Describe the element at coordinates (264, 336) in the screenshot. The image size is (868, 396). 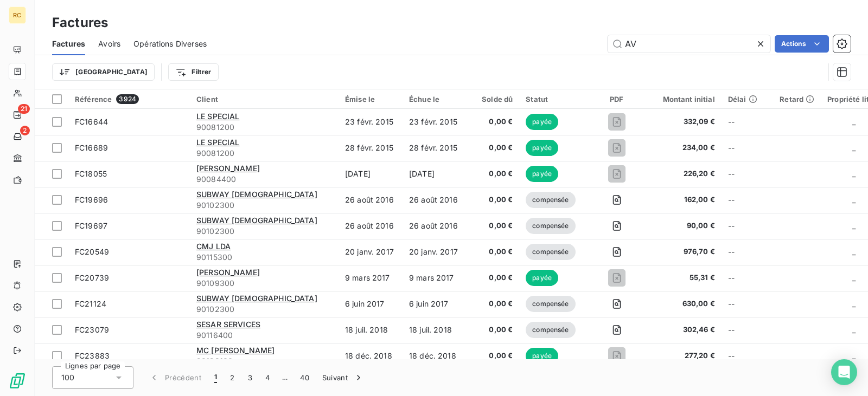
I see `span: 90116400` at that location.